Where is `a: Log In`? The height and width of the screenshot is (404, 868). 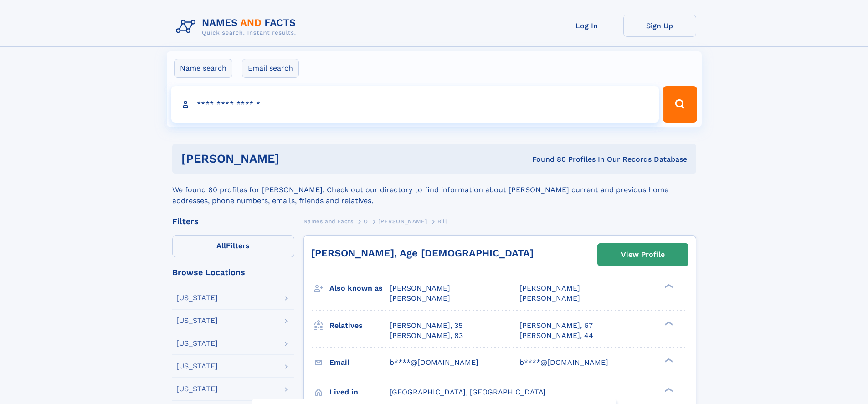
a: Log In is located at coordinates (587, 25).